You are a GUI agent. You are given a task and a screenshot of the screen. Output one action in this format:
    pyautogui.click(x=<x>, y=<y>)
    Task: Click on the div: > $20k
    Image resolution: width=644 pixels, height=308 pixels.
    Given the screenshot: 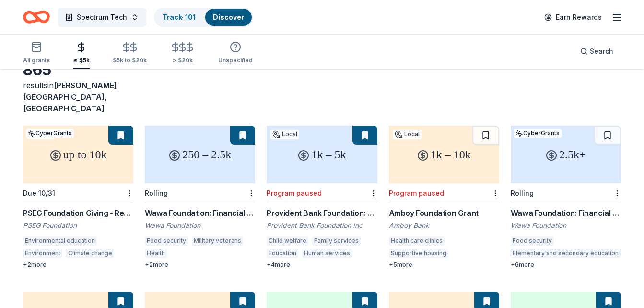 What is the action you would take?
    pyautogui.click(x=182, y=61)
    